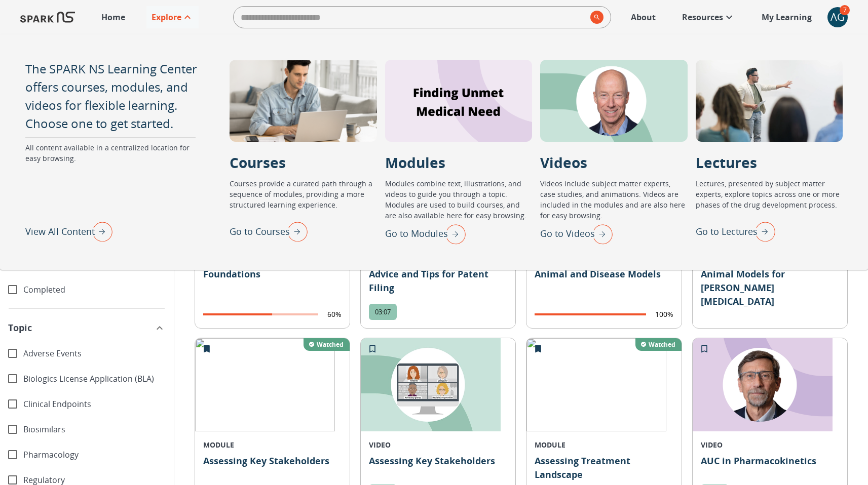 The image size is (868, 485). Describe the element at coordinates (613, 101) in the screenshot. I see `div: Videos` at that location.